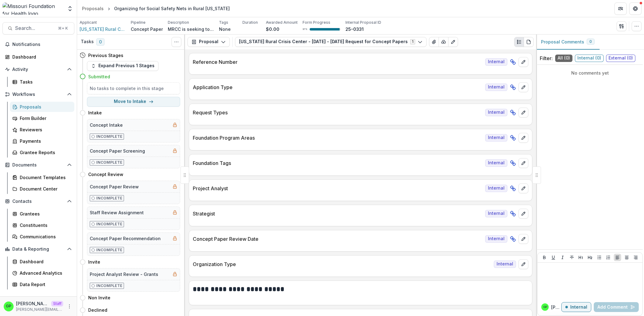 The height and width of the screenshot is (316, 644). Describe the element at coordinates (38, 44) in the screenshot. I see `button: Notifications` at that location.